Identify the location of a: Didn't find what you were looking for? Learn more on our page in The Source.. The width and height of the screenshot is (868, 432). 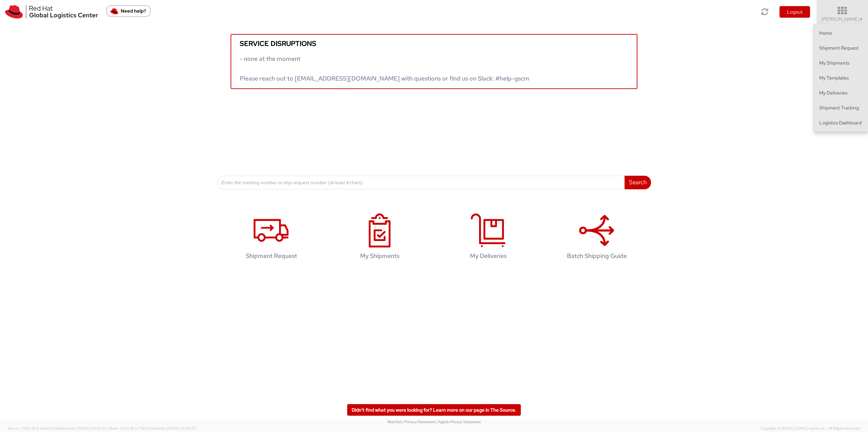
(434, 410).